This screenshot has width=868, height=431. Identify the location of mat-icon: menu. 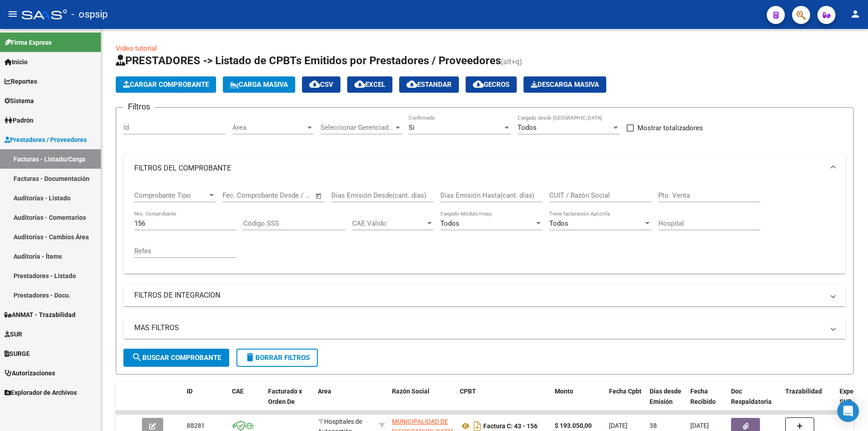
(12, 14).